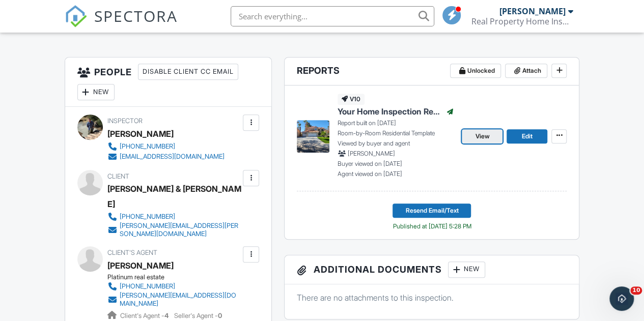  Describe the element at coordinates (125, 121) in the screenshot. I see `span: Inspector` at that location.